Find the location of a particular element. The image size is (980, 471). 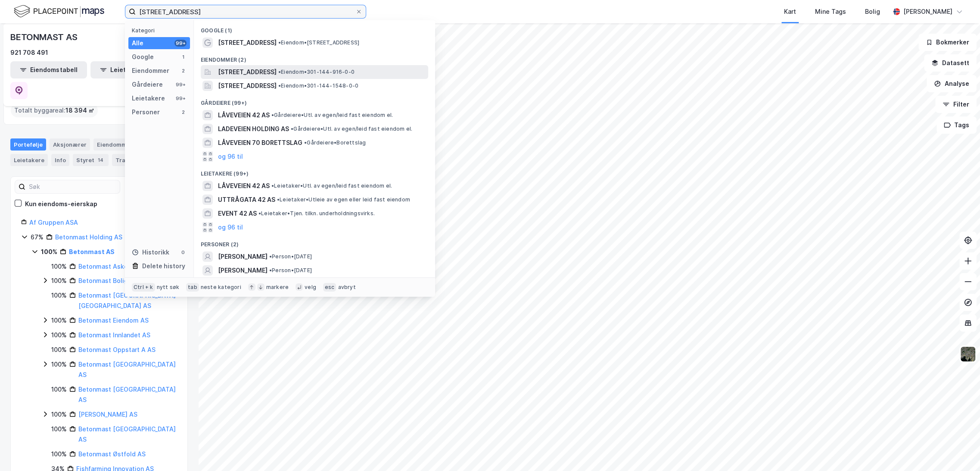

div: Historikk is located at coordinates (151, 252).